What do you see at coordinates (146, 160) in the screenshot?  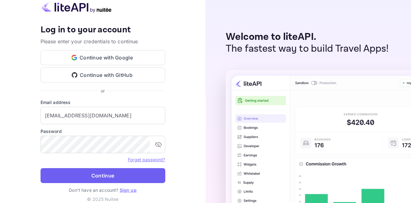 I see `a: Forget password?` at bounding box center [146, 160].